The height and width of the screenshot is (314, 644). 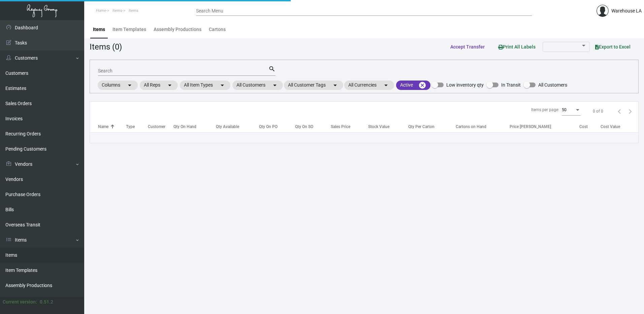 I want to click on span: Export to Excel, so click(x=613, y=47).